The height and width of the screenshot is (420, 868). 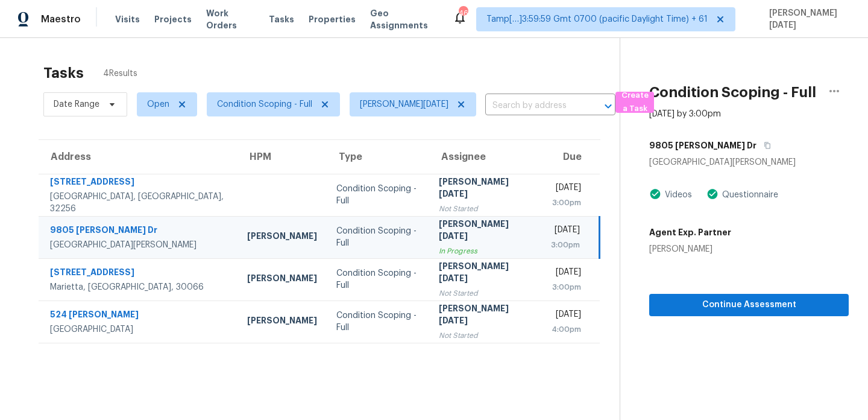 I want to click on th: Due, so click(x=570, y=157).